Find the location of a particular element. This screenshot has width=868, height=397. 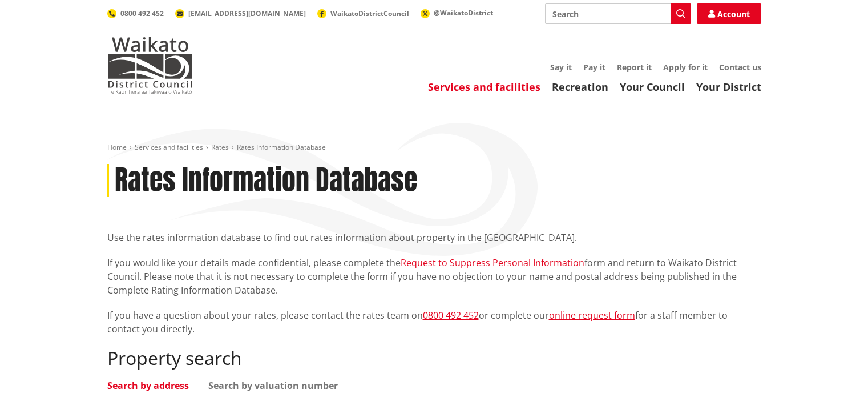

h1: Rates Information Database is located at coordinates (266, 180).